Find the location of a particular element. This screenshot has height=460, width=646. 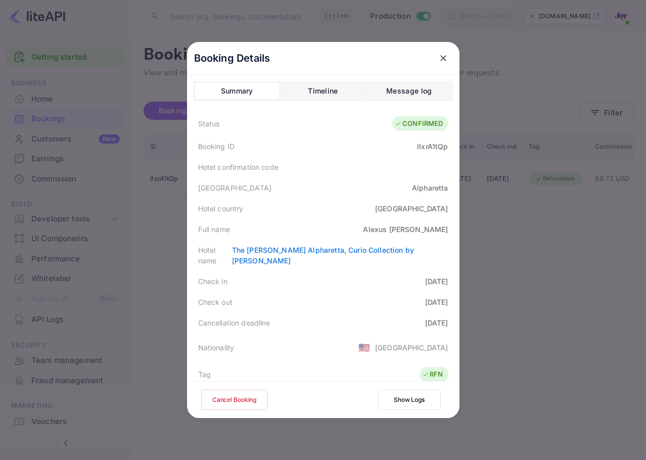

div: CONFIRMED is located at coordinates (419, 124).